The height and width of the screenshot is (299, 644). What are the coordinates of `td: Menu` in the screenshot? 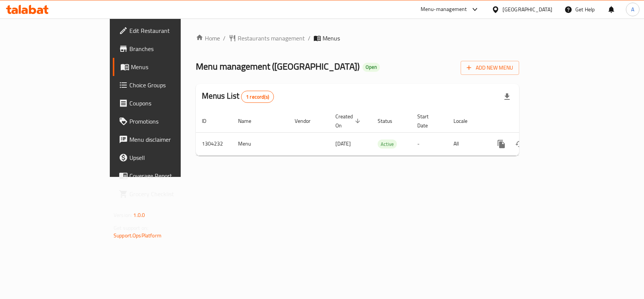 It's located at (260, 144).